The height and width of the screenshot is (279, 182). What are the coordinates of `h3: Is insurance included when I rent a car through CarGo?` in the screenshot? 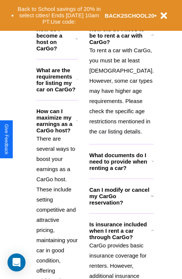 It's located at (120, 230).